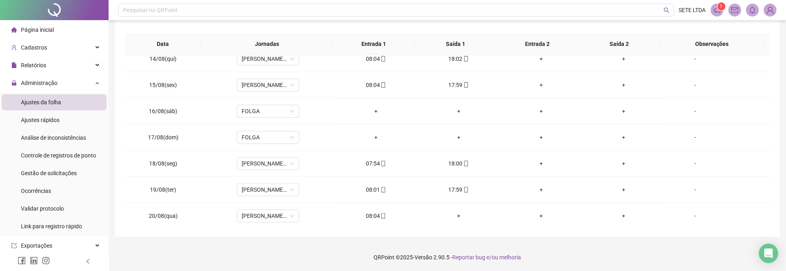 The width and height of the screenshot is (786, 271). Describe the element at coordinates (458, 59) in the screenshot. I see `div: 18:02` at that location.